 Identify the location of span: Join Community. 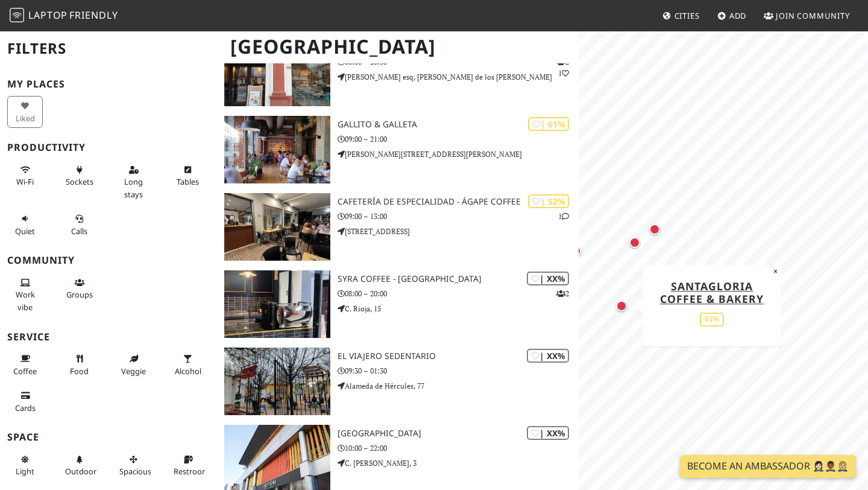
(813, 16).